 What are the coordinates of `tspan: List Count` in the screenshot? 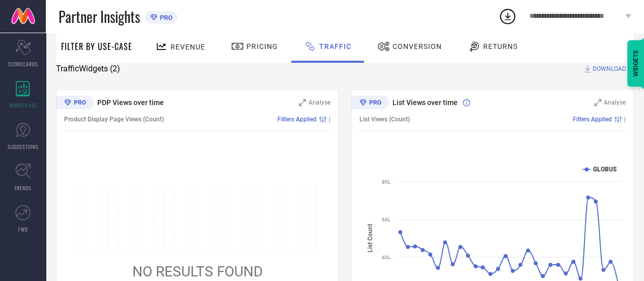 It's located at (370, 238).